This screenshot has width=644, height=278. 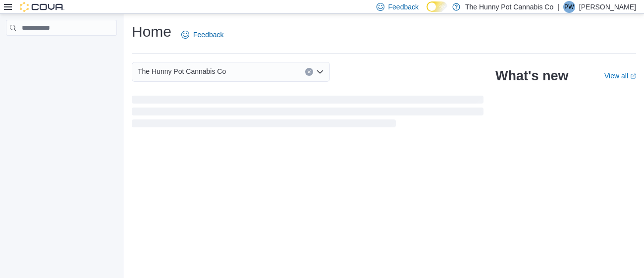 I want to click on input: Dark Mode, so click(x=437, y=7).